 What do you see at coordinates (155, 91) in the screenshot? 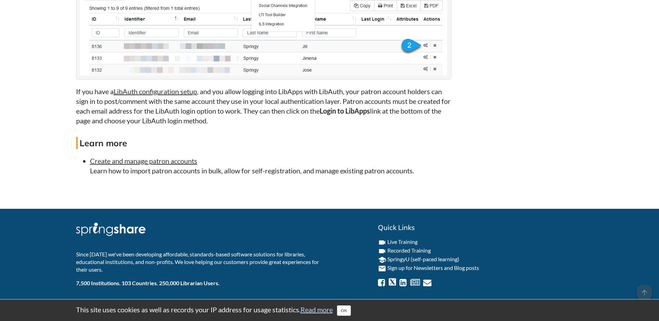
I see `a: LibAuth configuration setup` at bounding box center [155, 91].